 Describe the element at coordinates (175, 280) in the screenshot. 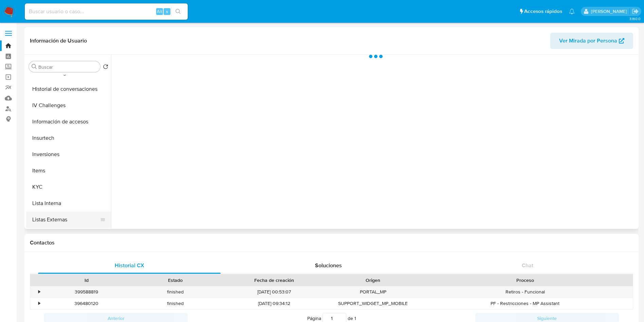

I see `div: Estado` at that location.